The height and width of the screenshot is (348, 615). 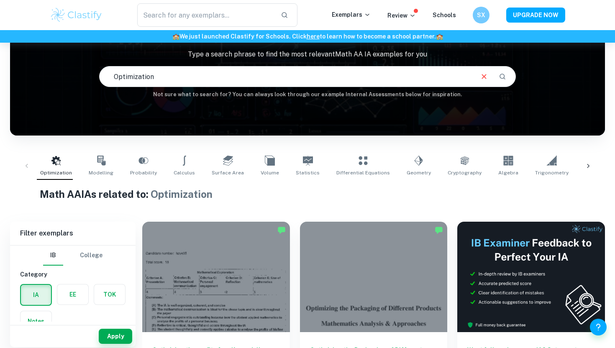 What do you see at coordinates (76, 15) in the screenshot?
I see `img: Clastify logo` at bounding box center [76, 15].